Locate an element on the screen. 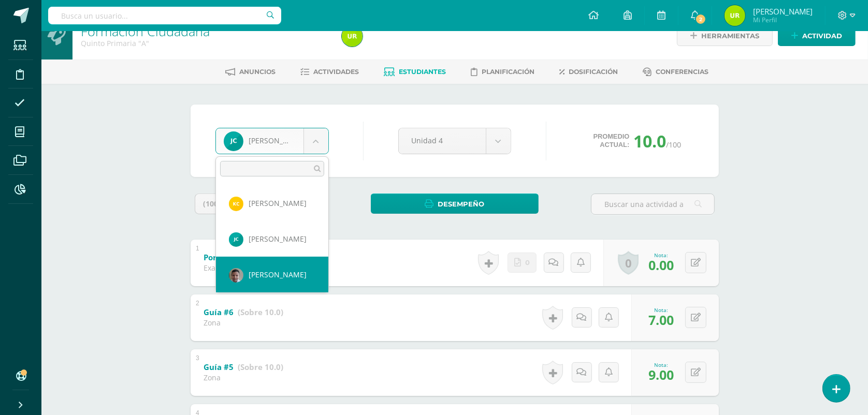 The width and height of the screenshot is (868, 415). img: eb406f6bbfe761e7df9a492ae83ae18b.png is located at coordinates (236, 204).